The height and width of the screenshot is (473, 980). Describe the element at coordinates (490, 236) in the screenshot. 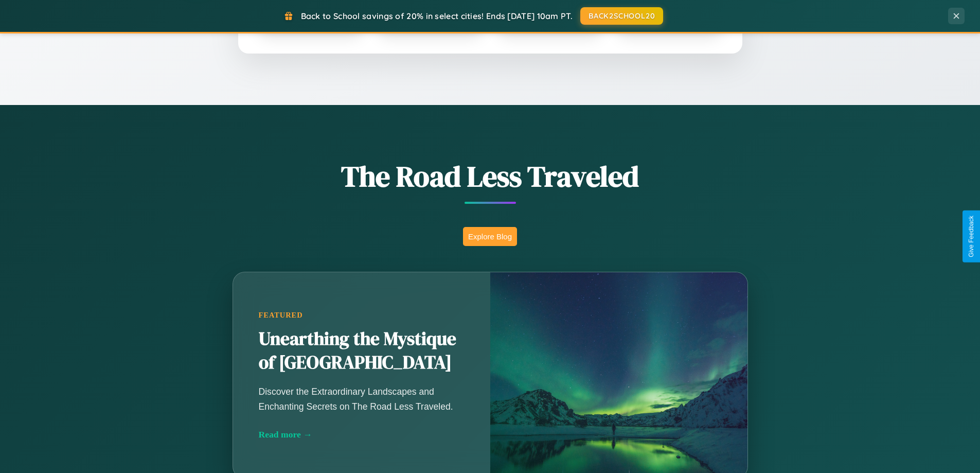

I see `button: Explore Blog` at that location.